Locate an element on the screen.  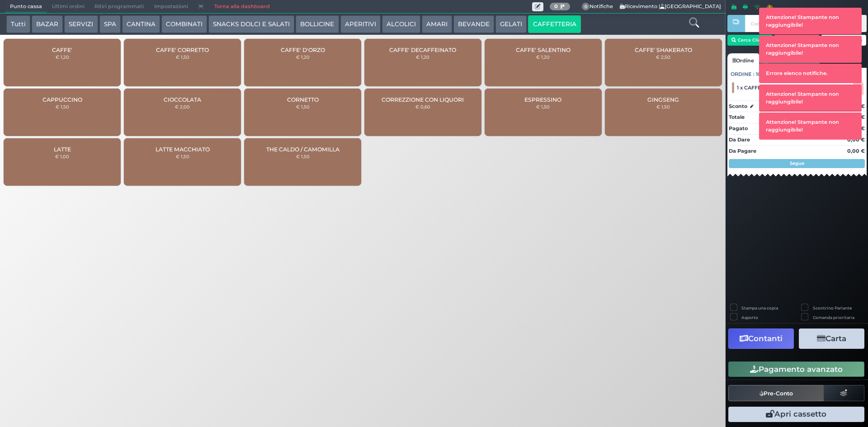
a: Ordine is located at coordinates (743, 61).